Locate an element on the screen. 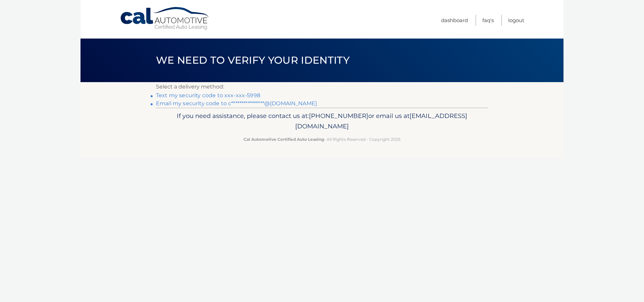 This screenshot has width=644, height=302. p: Select a delivery method: is located at coordinates (322, 87).